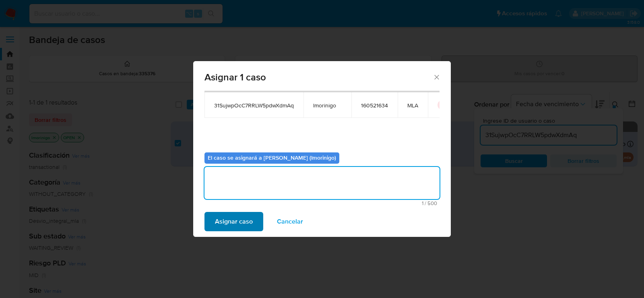  What do you see at coordinates (254, 105) in the screenshot?
I see `span: 31SujwpOcC7RRLW5pdwXdmAq` at bounding box center [254, 105].